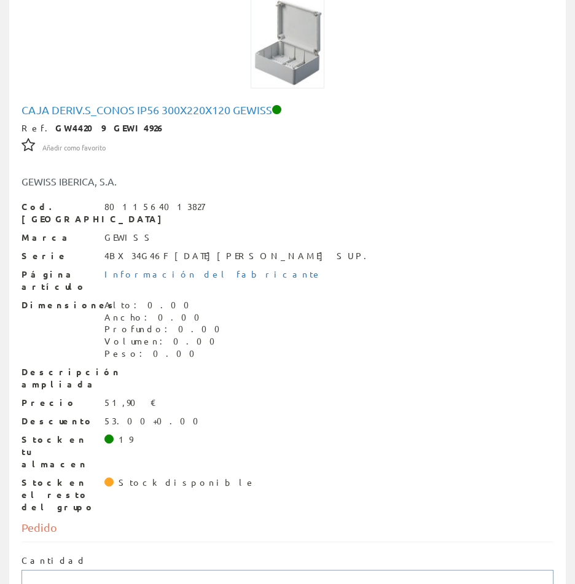 This screenshot has width=575, height=584. I want to click on span: Precio, so click(58, 403).